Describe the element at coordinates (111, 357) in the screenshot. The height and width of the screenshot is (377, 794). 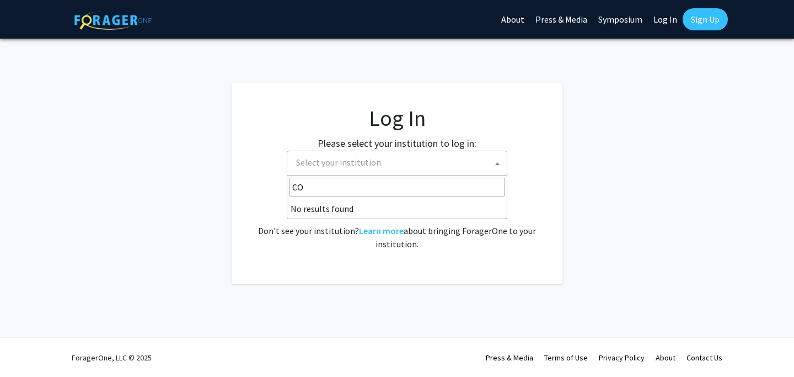
I see `div: ForagerOne, LLC © 2025` at that location.